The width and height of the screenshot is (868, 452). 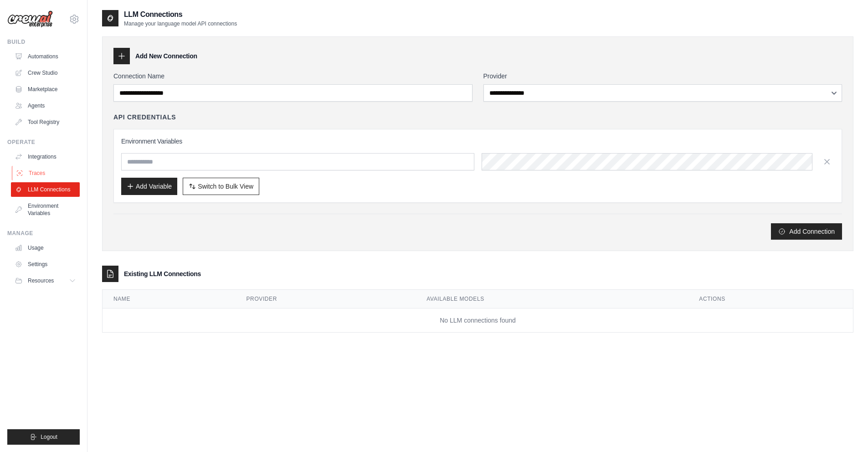 What do you see at coordinates (552, 299) in the screenshot?
I see `th: Available Models` at bounding box center [552, 299].